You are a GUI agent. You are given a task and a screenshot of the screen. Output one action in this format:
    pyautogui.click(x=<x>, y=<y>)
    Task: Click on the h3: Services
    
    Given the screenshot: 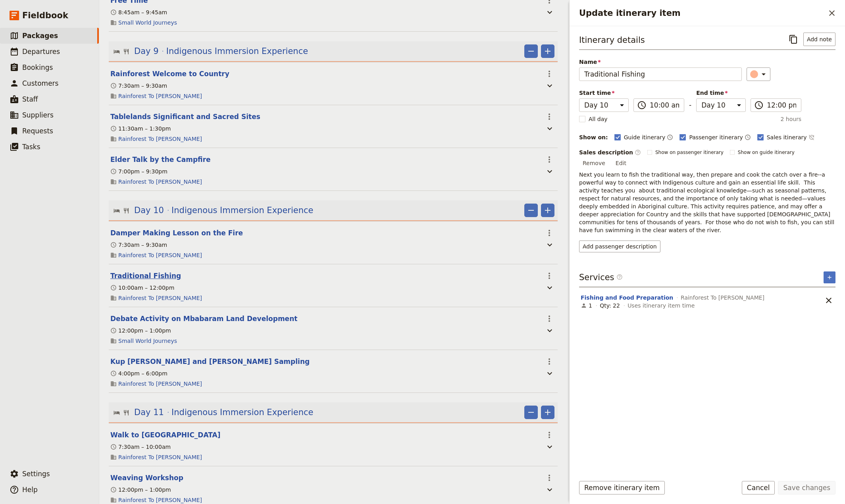 What is the action you would take?
    pyautogui.click(x=601, y=278)
    